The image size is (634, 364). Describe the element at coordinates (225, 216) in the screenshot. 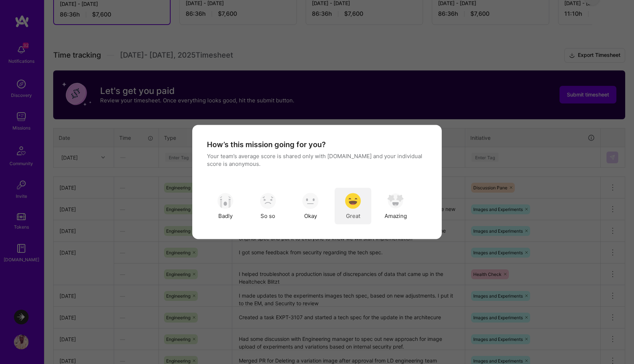

I see `span: Badly` at that location.